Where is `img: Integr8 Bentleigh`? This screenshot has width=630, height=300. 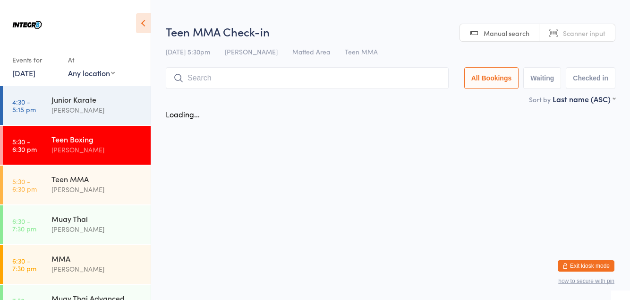
img: Integr8 Bentleigh is located at coordinates (27, 25).